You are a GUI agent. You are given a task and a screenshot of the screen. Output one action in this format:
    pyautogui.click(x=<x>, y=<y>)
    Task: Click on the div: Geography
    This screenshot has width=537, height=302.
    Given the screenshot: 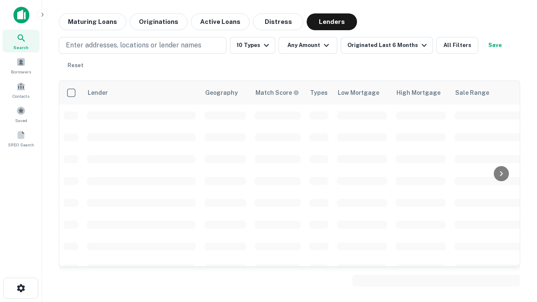 What is the action you would take?
    pyautogui.click(x=222, y=93)
    